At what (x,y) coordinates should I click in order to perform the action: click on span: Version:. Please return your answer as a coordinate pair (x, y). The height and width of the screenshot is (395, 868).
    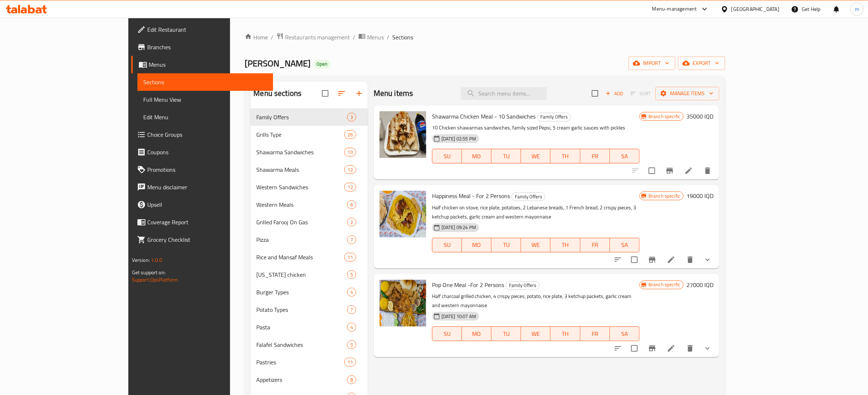
    Looking at the image, I should click on (141, 260).